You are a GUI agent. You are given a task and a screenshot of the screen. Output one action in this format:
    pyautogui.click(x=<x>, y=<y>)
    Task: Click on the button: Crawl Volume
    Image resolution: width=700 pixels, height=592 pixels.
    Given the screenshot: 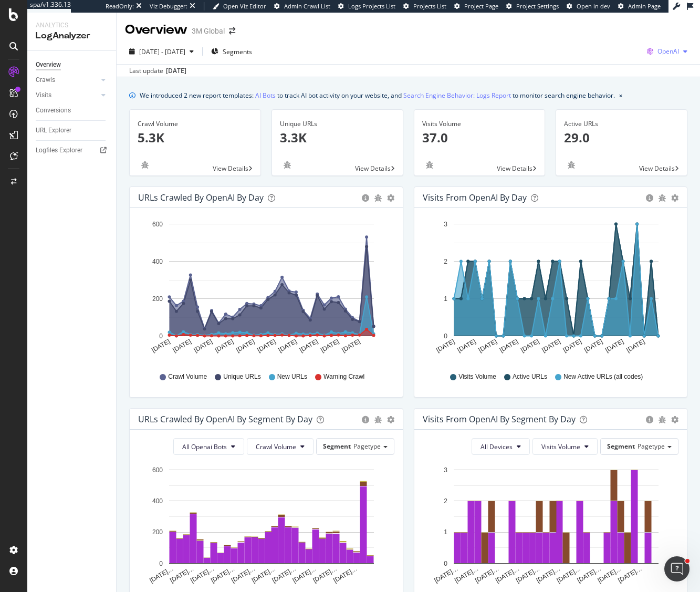 What is the action you would take?
    pyautogui.click(x=280, y=446)
    